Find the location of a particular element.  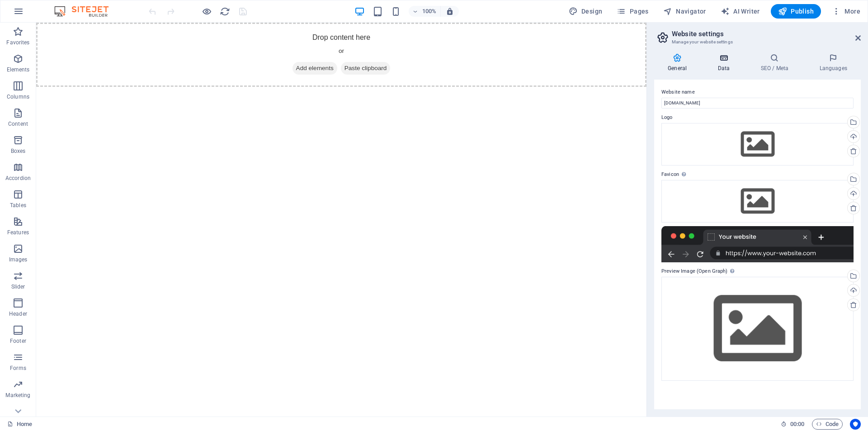

span: Design is located at coordinates (586, 12).